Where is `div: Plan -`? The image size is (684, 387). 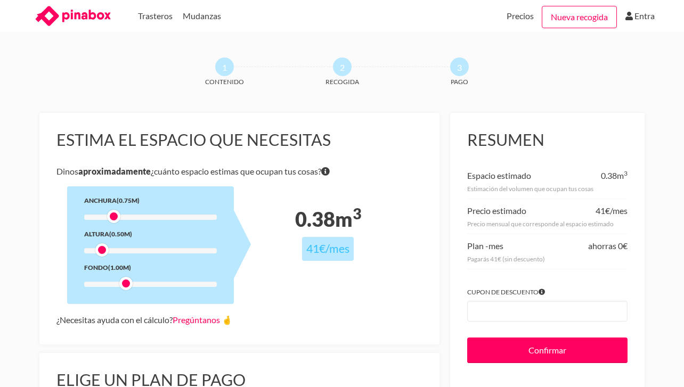
div: Plan - is located at coordinates (485, 246).